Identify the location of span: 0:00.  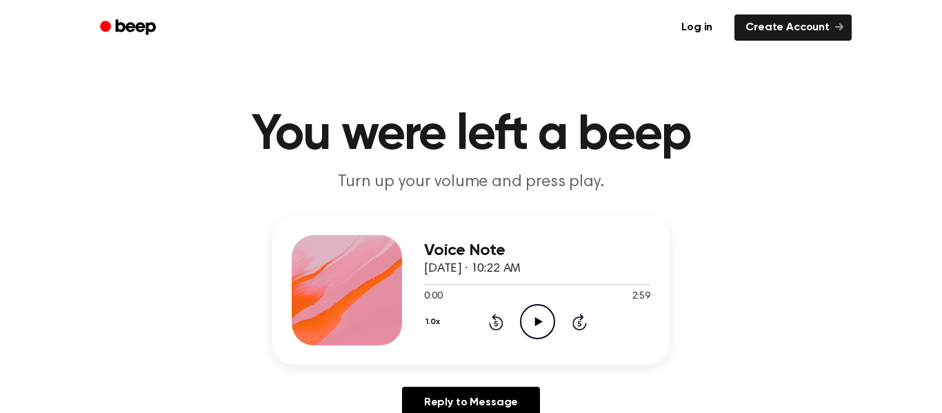
(433, 297).